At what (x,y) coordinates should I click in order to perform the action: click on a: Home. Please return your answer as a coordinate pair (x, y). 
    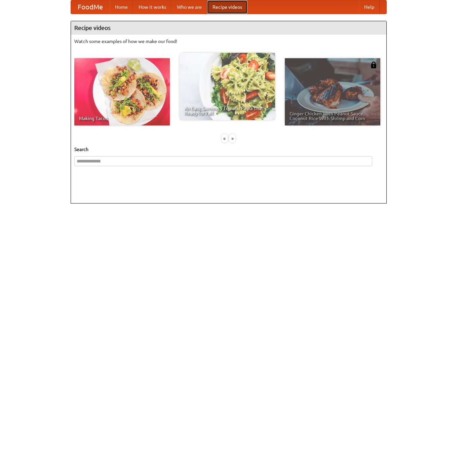
    Looking at the image, I should click on (121, 7).